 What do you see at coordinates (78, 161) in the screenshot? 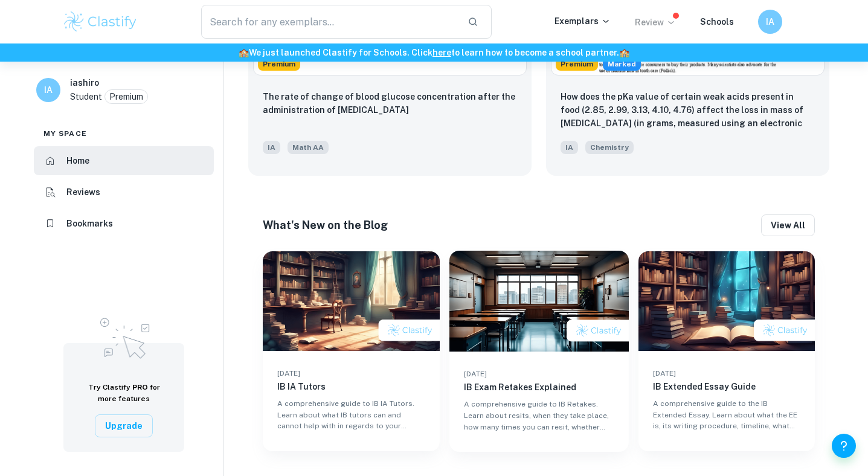
I see `h6: Home` at bounding box center [78, 161].